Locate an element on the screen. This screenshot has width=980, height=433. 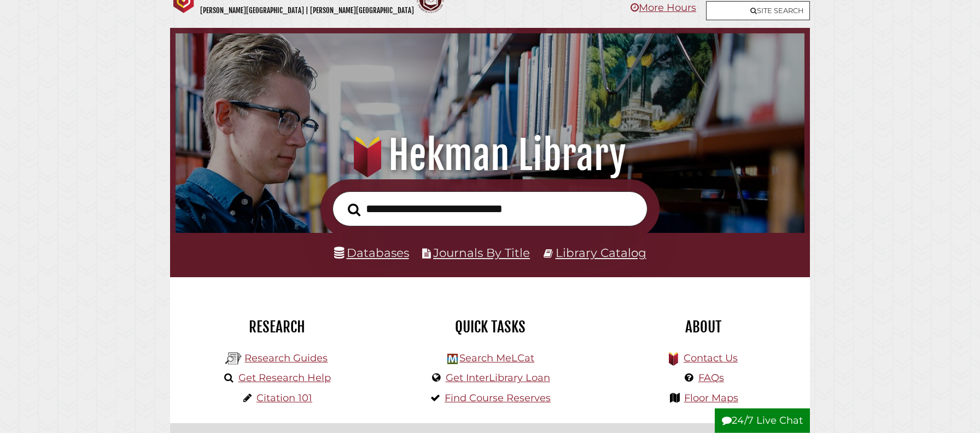
h1: Hekman Library is located at coordinates (490, 155).